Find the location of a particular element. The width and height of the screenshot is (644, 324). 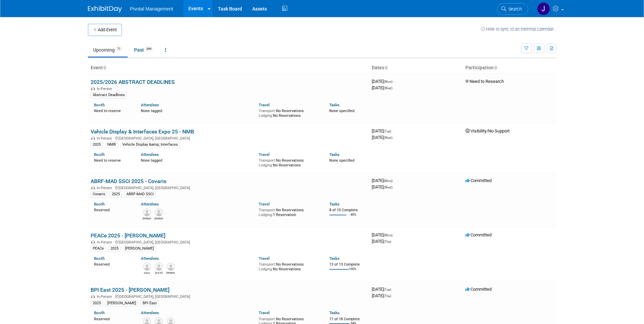

img: Jessica Gatton is located at coordinates (544, 9).